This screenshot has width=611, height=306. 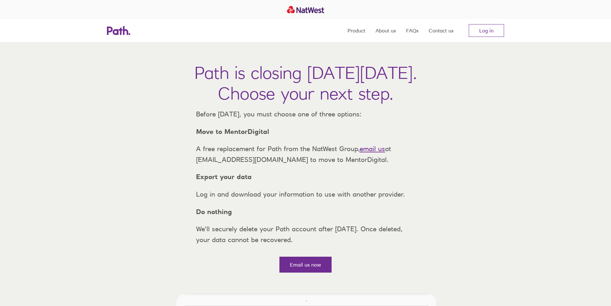 I want to click on a: Contact us, so click(x=441, y=31).